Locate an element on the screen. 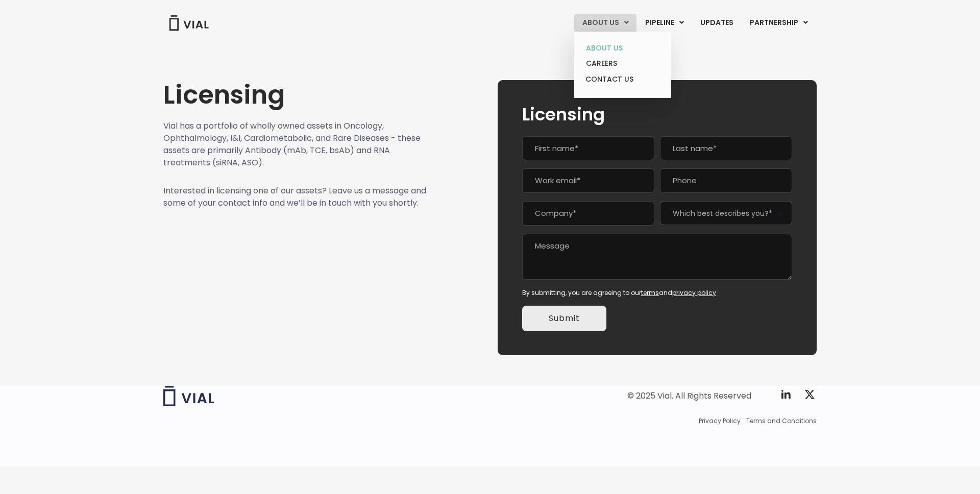 The width and height of the screenshot is (980, 494). a: terms is located at coordinates (650, 293).